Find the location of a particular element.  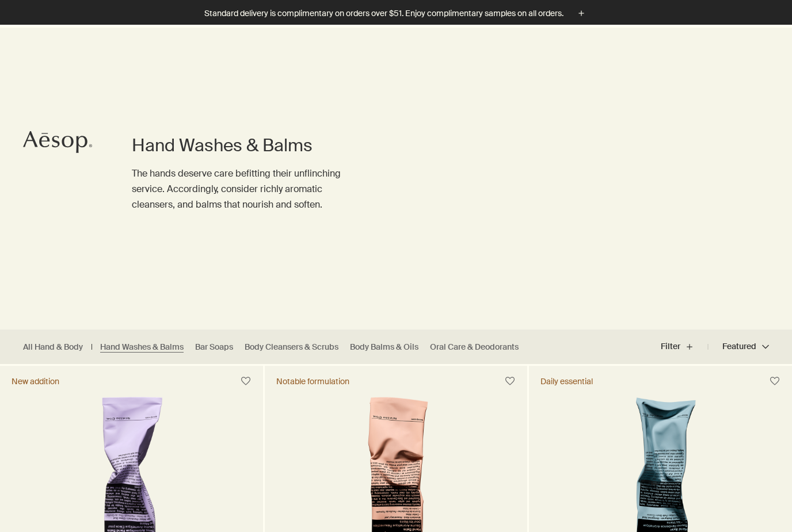

a: Aesop is located at coordinates (57, 143).